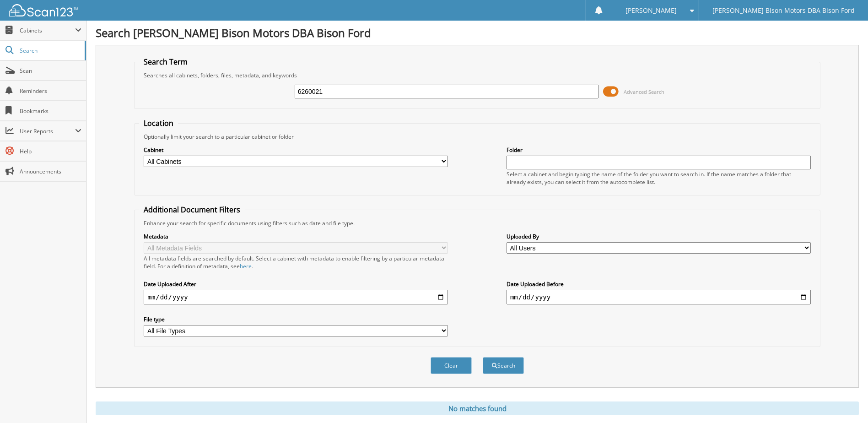 The width and height of the screenshot is (868, 423). I want to click on button: Clear, so click(451, 366).